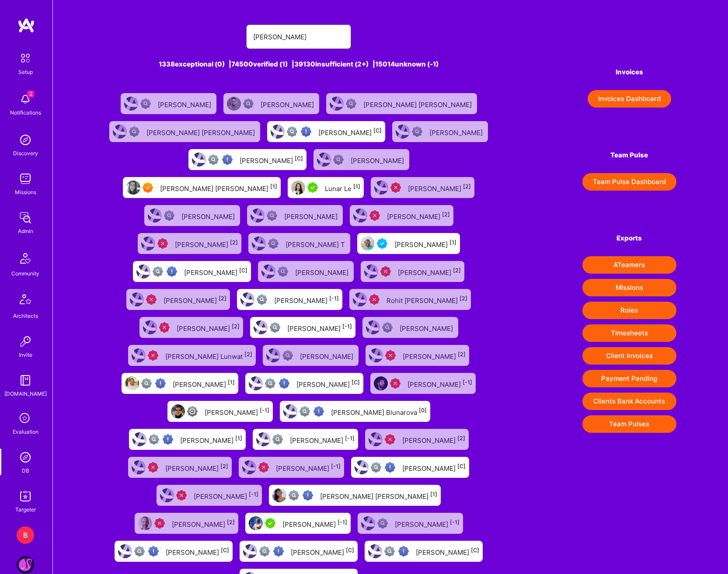  Describe the element at coordinates (629, 155) in the screenshot. I see `h4: Team Pulse` at that location.